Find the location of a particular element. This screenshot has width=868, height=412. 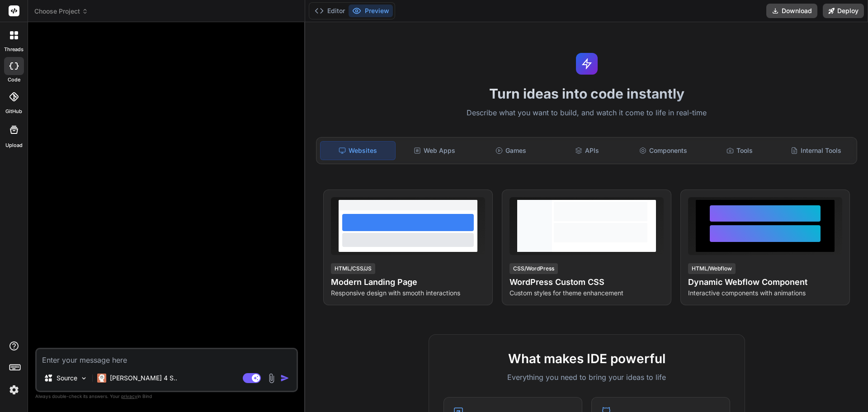

button: Deploy is located at coordinates (843, 11).